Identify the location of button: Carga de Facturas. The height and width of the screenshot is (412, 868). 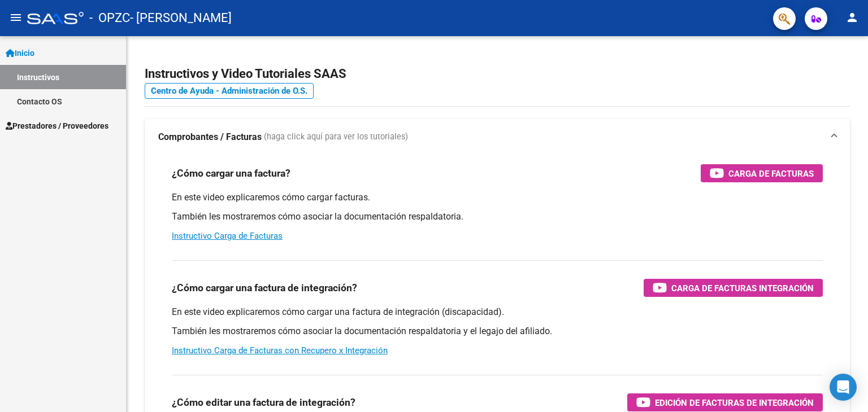
(762, 174).